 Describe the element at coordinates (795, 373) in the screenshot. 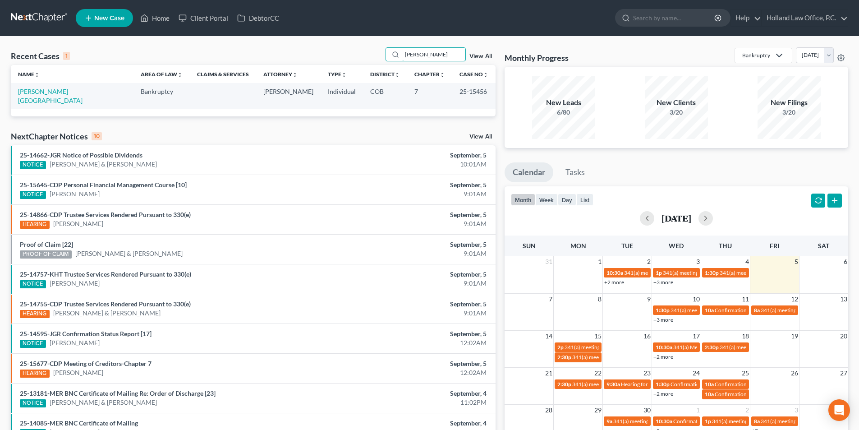

I see `span: 26` at that location.